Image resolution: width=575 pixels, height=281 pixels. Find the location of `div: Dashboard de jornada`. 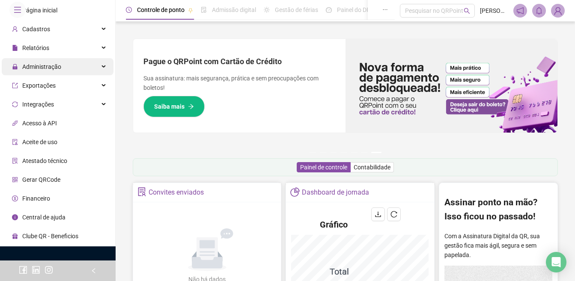

div: Dashboard de jornada is located at coordinates (335, 193).